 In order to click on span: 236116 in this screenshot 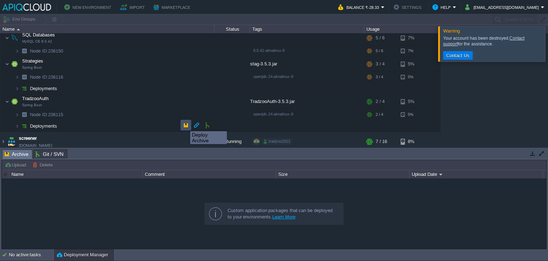, I will do `click(47, 77)`.